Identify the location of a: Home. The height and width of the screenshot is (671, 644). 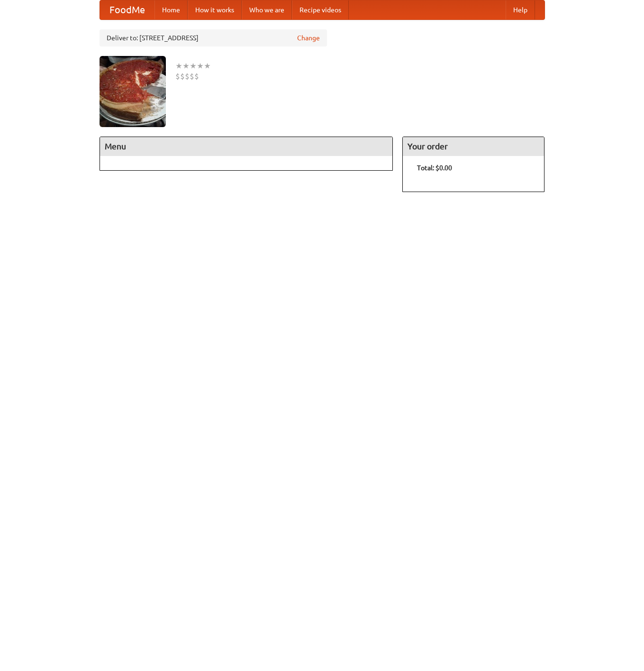
(171, 10).